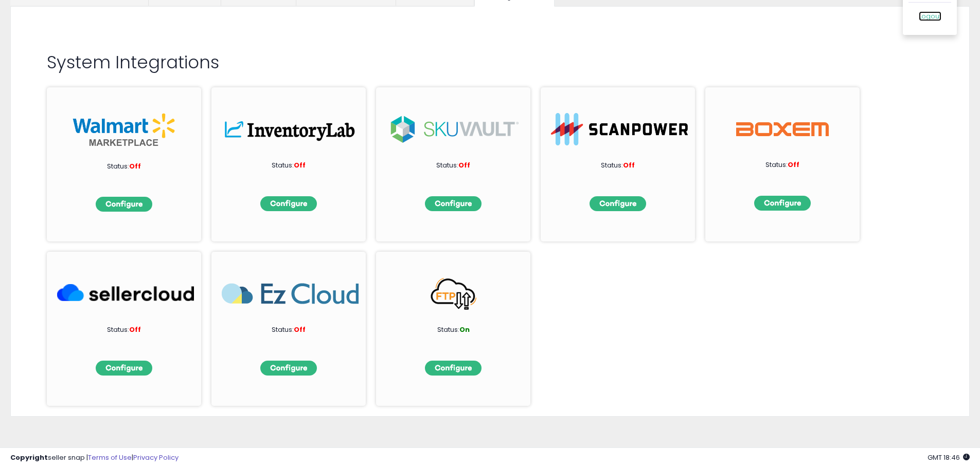  Describe the element at coordinates (930, 16) in the screenshot. I see `a: Logout` at that location.